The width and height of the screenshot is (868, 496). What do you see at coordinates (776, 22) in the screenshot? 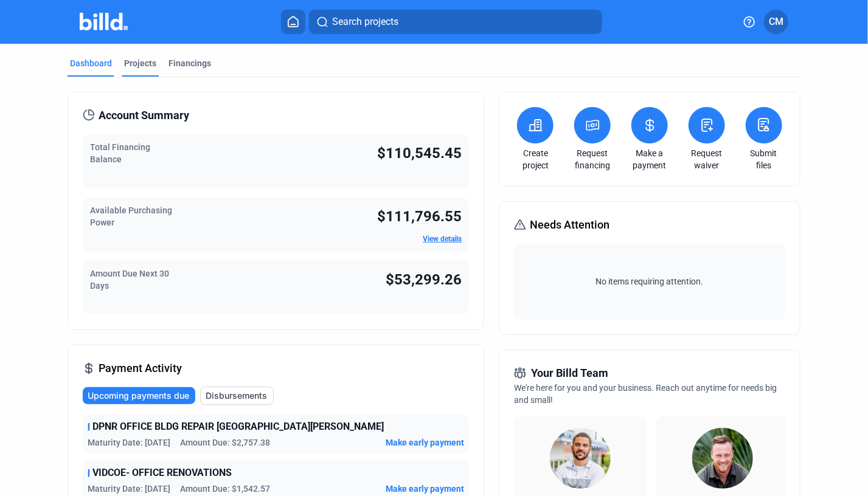
I see `span: CM` at bounding box center [776, 22].